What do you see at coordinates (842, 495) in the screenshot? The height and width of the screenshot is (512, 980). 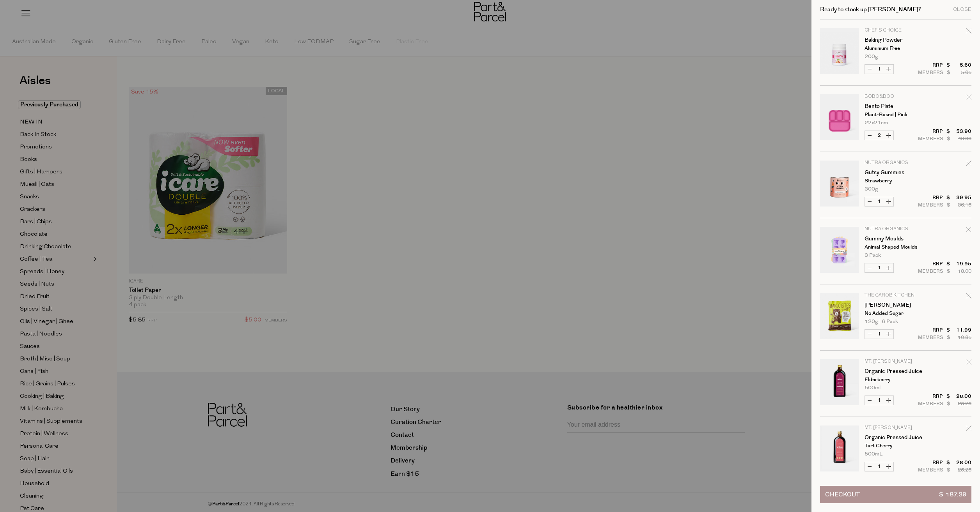 I see `span: Checkout` at bounding box center [842, 495].